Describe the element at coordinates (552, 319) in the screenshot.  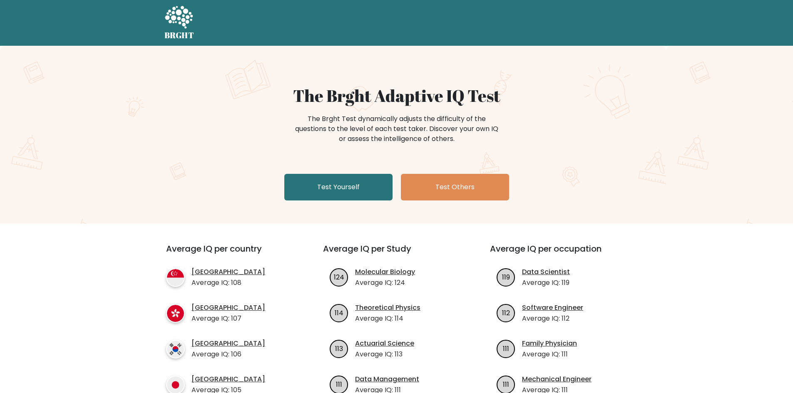
I see `p: Average IQ: 112` at that location.